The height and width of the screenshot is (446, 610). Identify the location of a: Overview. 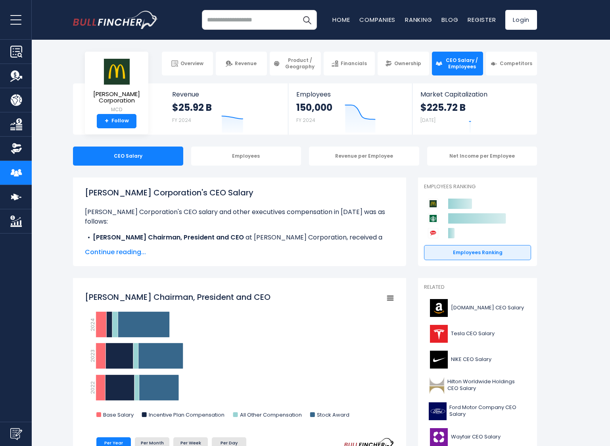
(187, 64).